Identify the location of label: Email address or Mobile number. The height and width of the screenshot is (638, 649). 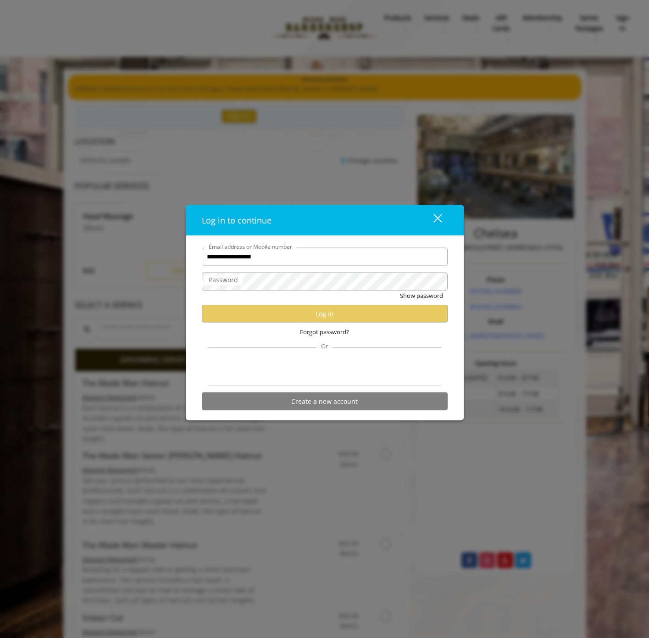
(251, 246).